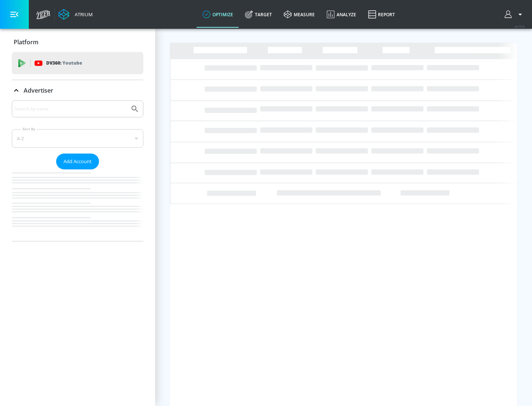 Image resolution: width=532 pixels, height=406 pixels. What do you see at coordinates (71, 109) in the screenshot?
I see `input: Search by name` at bounding box center [71, 109].